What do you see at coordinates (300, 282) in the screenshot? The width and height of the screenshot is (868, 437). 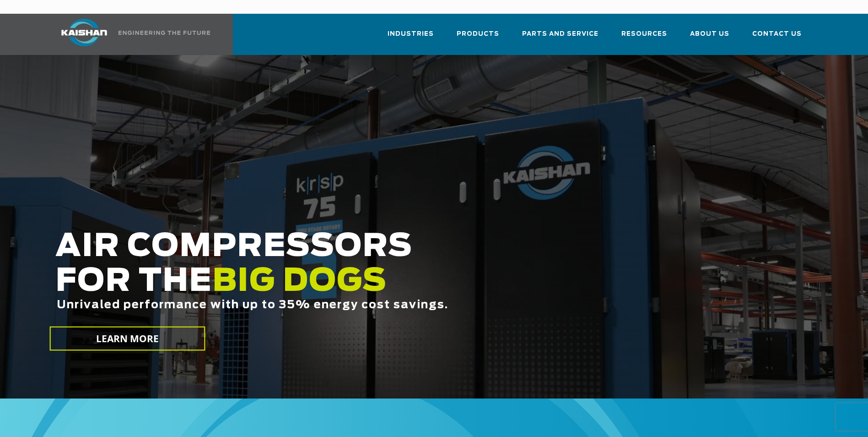 I see `span: BIG DOGS` at bounding box center [300, 282].